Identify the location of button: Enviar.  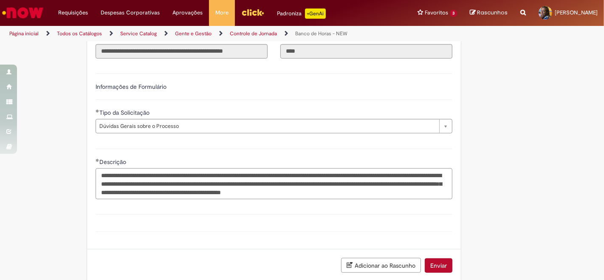
(438, 265).